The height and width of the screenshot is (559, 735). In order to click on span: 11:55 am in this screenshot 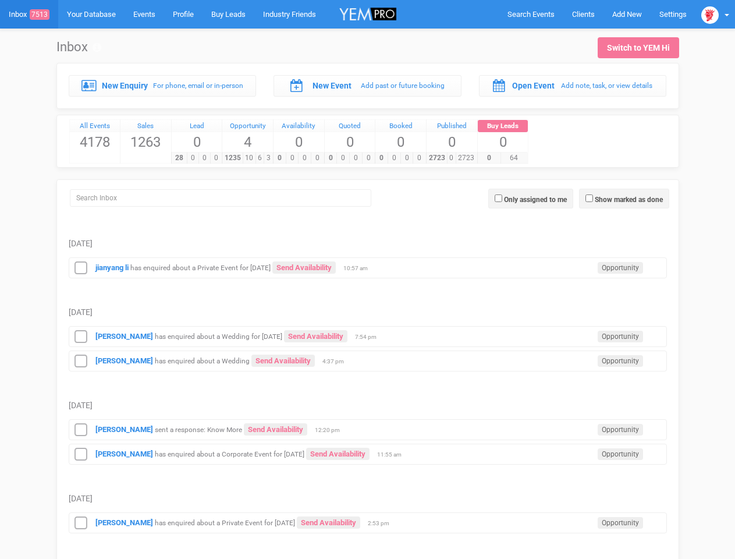, I will do `click(392, 454)`.